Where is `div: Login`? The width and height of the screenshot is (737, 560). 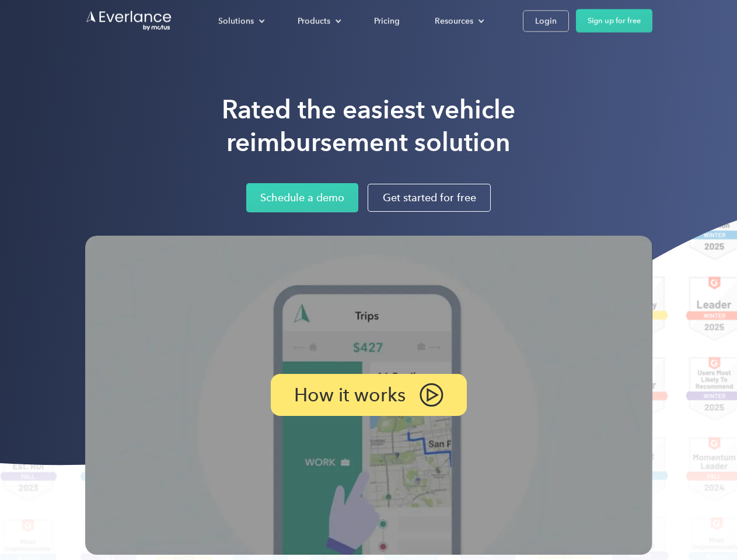
div: Login is located at coordinates (545, 21).